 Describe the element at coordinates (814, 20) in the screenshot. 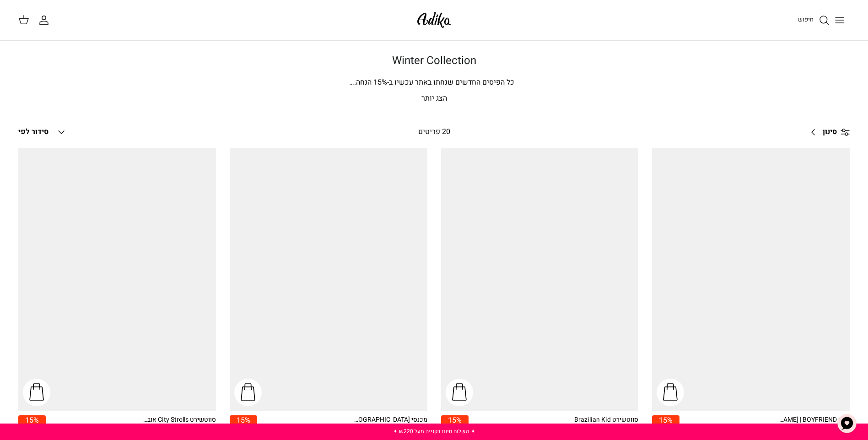

I see `a: חיפוש` at that location.